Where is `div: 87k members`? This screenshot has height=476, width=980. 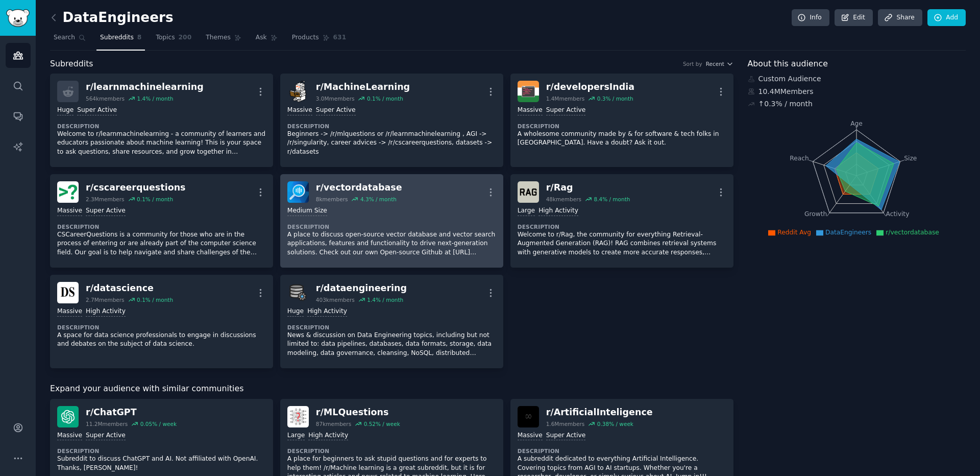 div: 87k members is located at coordinates (333, 423).